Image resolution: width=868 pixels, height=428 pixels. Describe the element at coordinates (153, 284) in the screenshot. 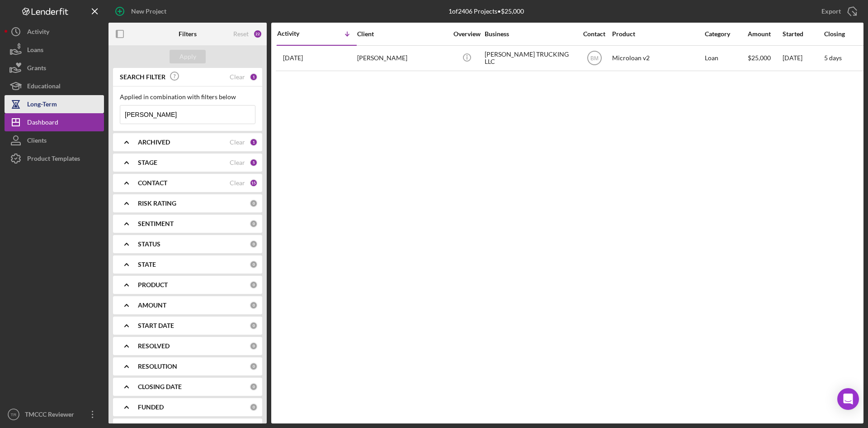

I see `b: PRODUCT` at that location.